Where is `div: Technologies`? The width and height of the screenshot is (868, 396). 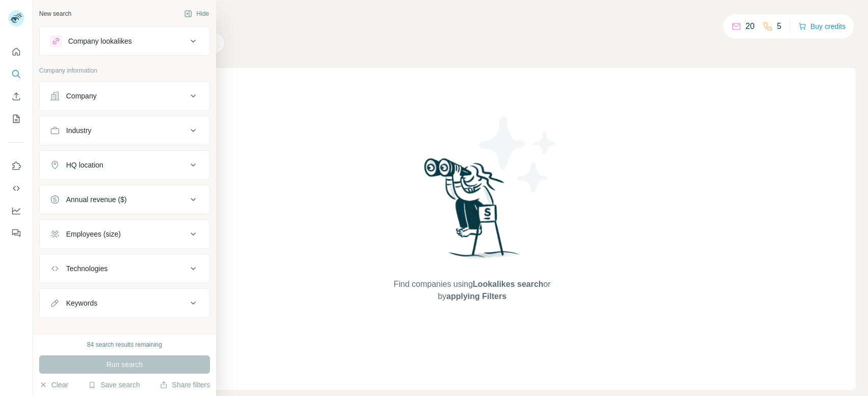
div: Technologies is located at coordinates (87, 269).